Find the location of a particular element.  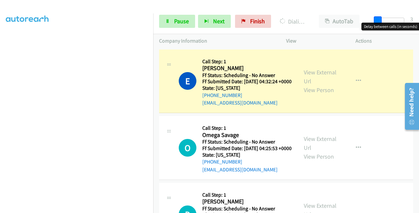

div: Open Resource Center is located at coordinates (11, 26).